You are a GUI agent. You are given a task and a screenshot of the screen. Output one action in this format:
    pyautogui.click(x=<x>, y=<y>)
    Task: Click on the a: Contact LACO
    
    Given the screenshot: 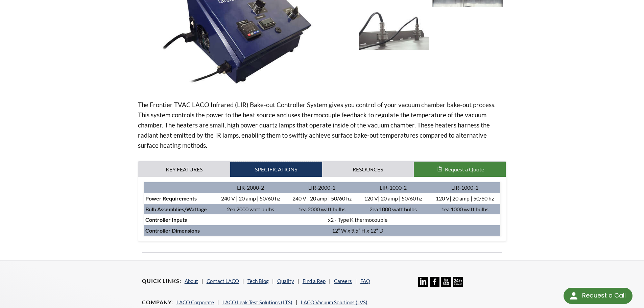 What is the action you would take?
    pyautogui.click(x=223, y=281)
    